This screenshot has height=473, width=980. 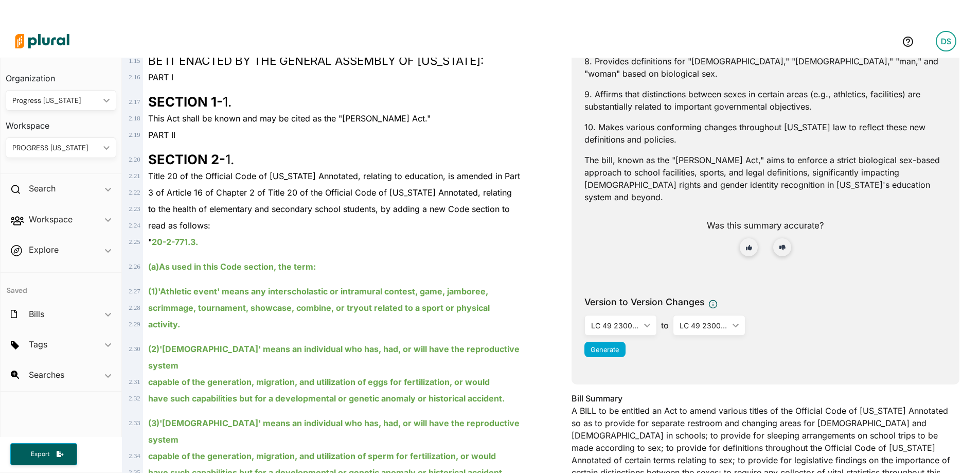 I want to click on div: LC 49 2300S/rcs, so click(x=704, y=325).